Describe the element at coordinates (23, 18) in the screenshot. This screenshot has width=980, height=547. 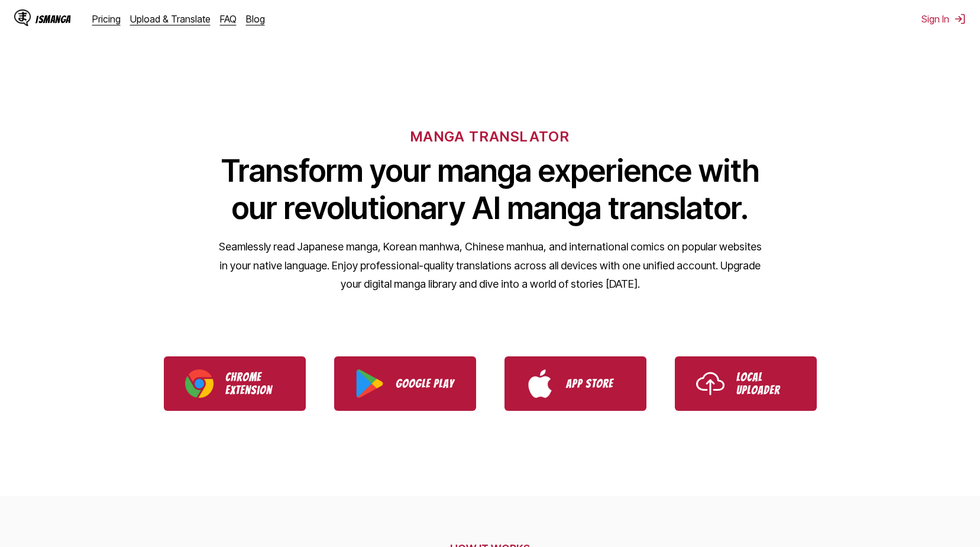
I see `img: IsManga Logo` at that location.